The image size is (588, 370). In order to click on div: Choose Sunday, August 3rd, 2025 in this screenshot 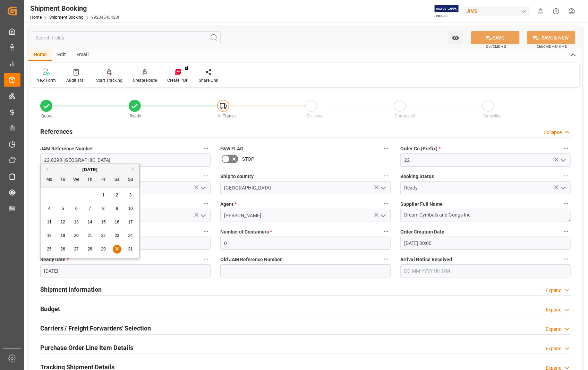, I will do `click(130, 195)`.